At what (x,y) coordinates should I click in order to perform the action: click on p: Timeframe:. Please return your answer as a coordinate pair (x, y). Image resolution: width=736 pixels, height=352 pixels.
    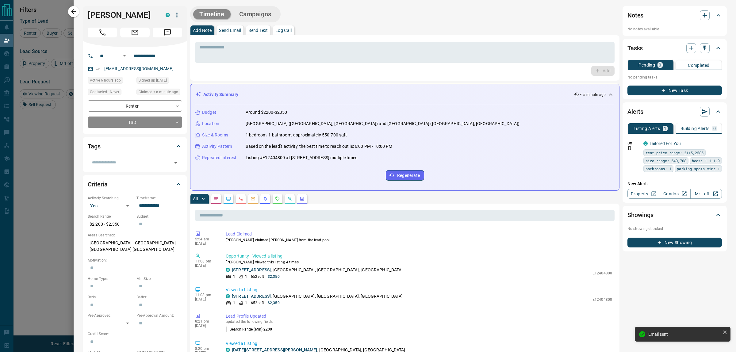
    Looking at the image, I should click on (159, 198).